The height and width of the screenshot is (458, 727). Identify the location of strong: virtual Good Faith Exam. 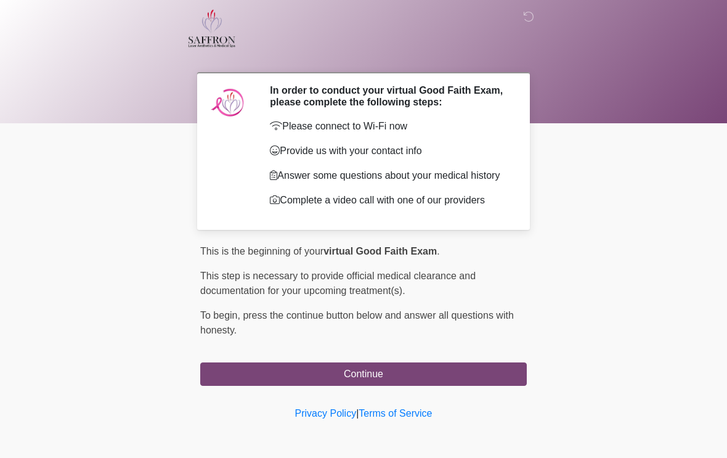
(380, 251).